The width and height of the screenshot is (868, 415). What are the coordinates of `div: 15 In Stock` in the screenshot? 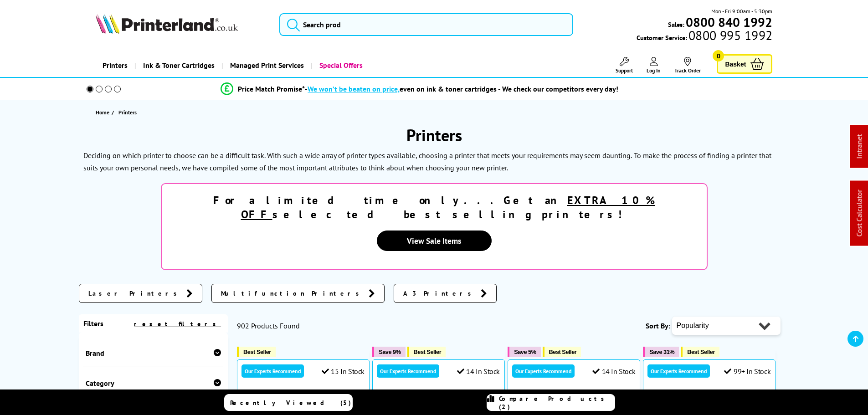 It's located at (343, 371).